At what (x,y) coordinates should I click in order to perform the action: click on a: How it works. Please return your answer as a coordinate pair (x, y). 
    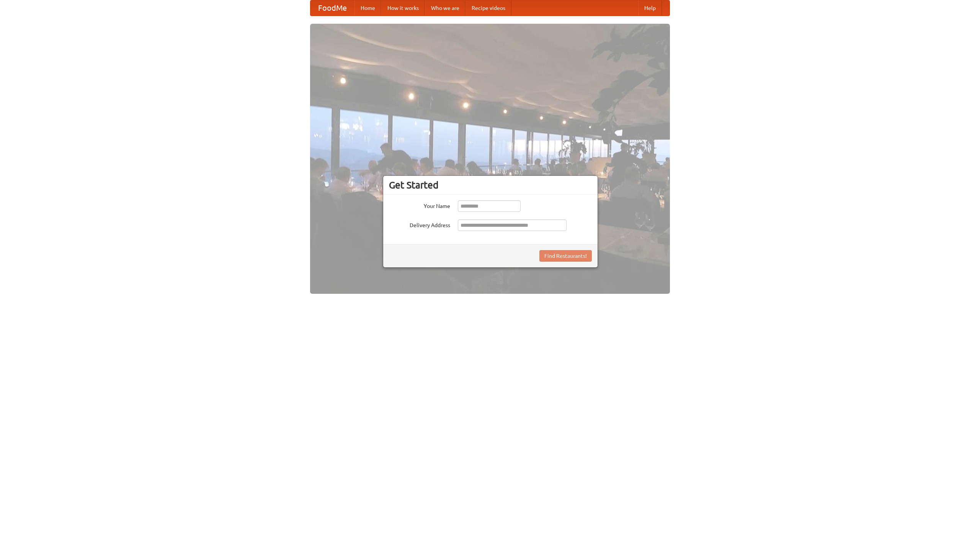
    Looking at the image, I should click on (403, 8).